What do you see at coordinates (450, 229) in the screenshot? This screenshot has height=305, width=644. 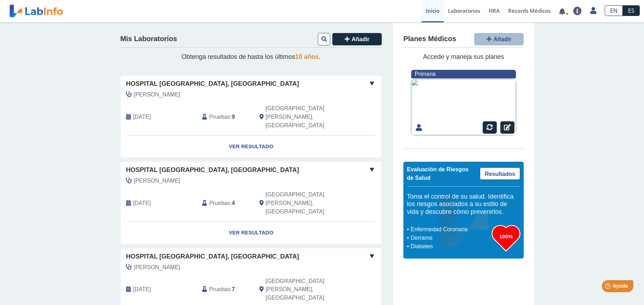 I see `li: Enfermedad Coronaria` at bounding box center [450, 229].